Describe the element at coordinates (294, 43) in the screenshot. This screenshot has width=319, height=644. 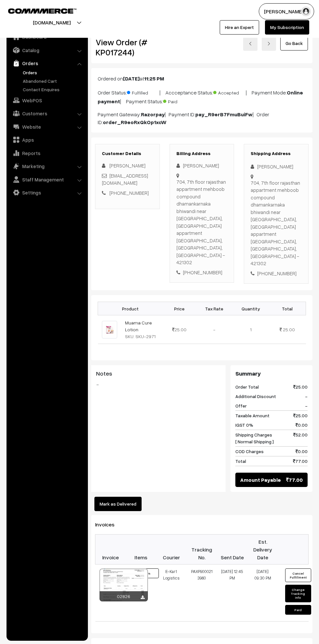
I see `a: Go Back` at that location.